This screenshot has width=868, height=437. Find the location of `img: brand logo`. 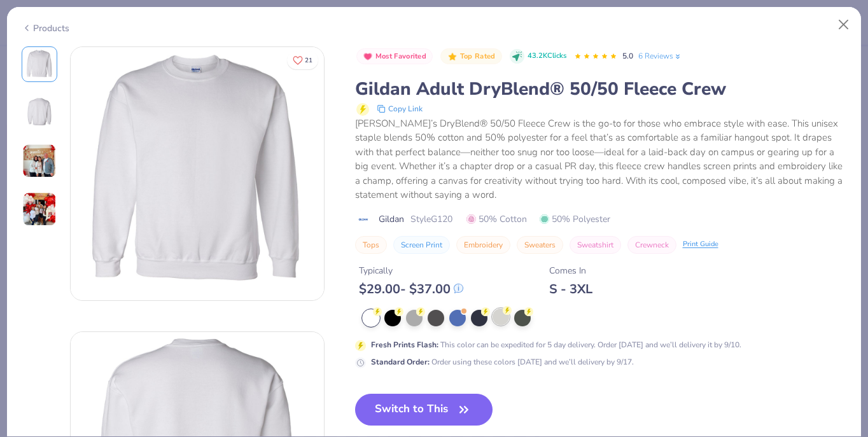

img: brand logo is located at coordinates (363, 219).